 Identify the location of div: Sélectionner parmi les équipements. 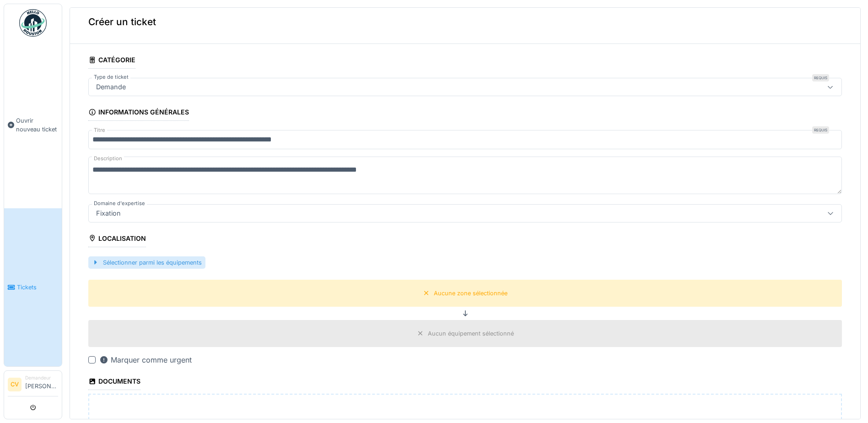
(147, 263).